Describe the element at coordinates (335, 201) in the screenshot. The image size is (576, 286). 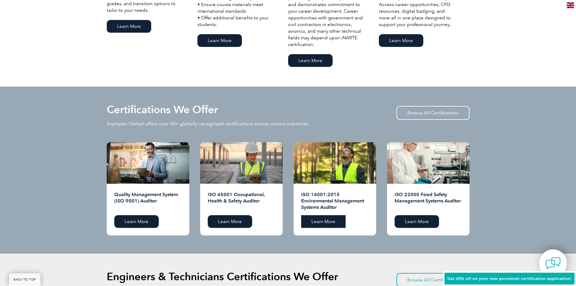
I see `h2: ISO 14001:2015 Environmental Management Systems Auditor` at that location.